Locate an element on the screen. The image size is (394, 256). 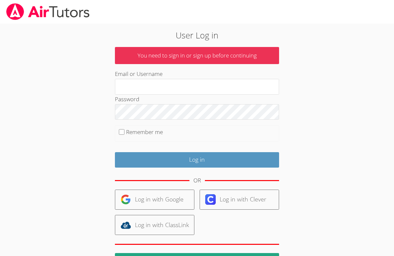
img: clever-logo-6eab21bc6e7a338710f1a6ff85c0baf02591cd810cc4098c63d3a4b26e2feb20.svg is located at coordinates (211, 199).